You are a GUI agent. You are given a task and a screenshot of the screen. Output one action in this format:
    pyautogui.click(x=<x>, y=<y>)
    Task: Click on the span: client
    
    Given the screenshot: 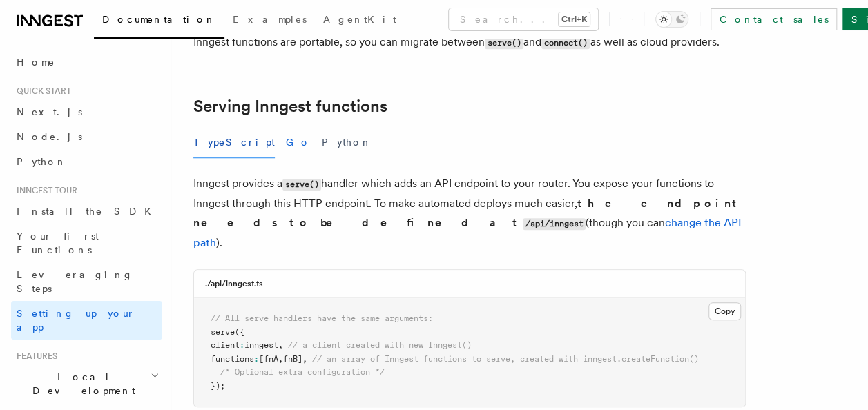 What is the action you would take?
    pyautogui.click(x=225, y=345)
    